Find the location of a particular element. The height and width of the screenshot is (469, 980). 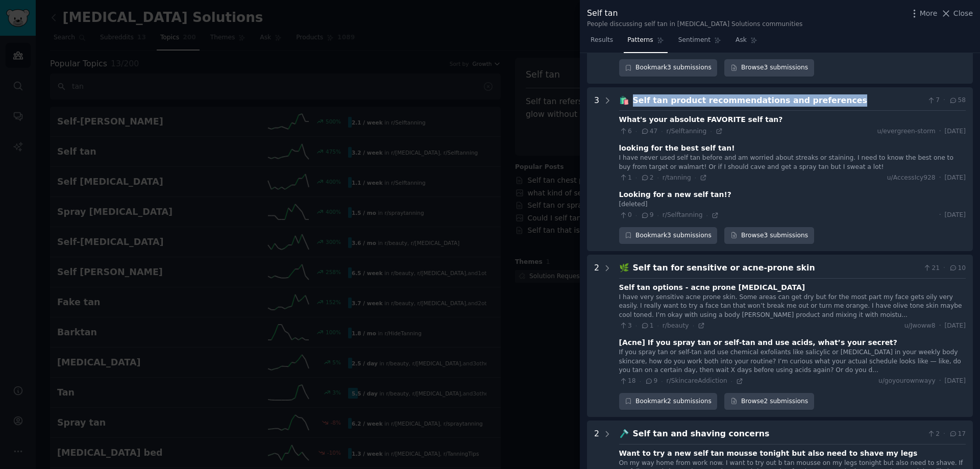

div: Self tan is located at coordinates (694, 13).